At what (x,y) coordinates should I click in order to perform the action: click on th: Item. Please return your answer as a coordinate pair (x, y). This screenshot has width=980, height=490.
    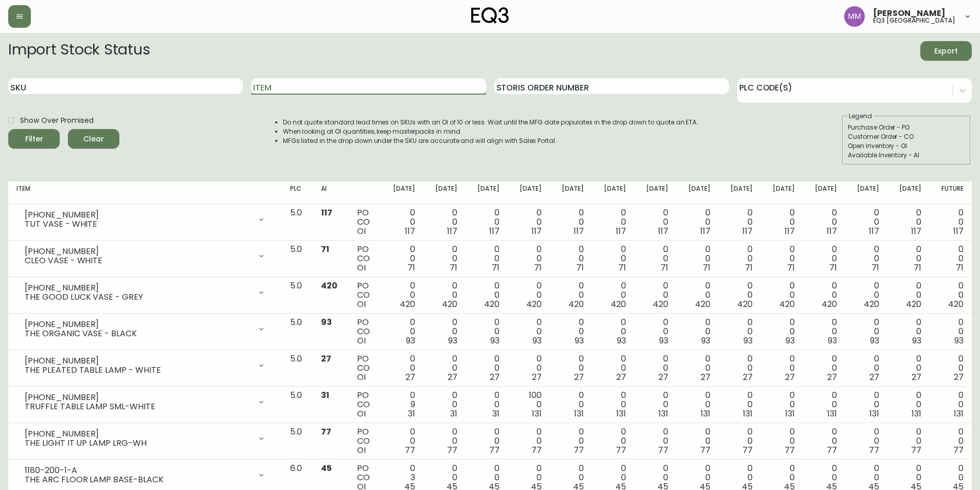
    Looking at the image, I should click on (145, 193).